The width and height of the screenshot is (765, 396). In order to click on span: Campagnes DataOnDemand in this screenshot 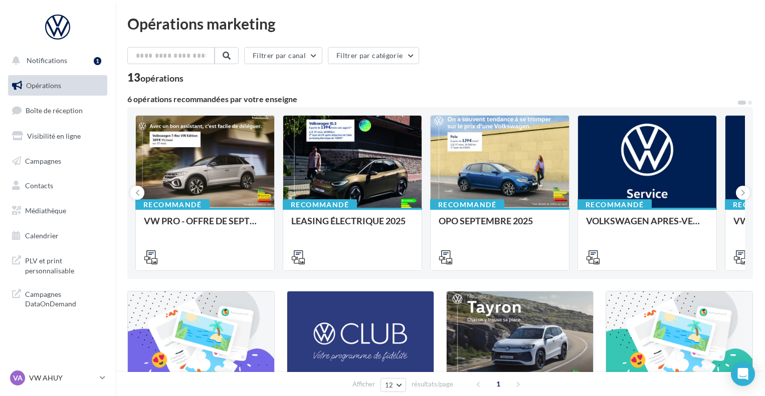, I will do `click(64, 298)`.